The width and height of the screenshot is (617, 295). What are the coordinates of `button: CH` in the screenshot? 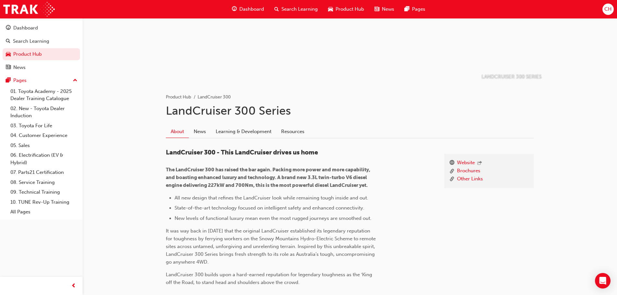 It's located at (608, 9).